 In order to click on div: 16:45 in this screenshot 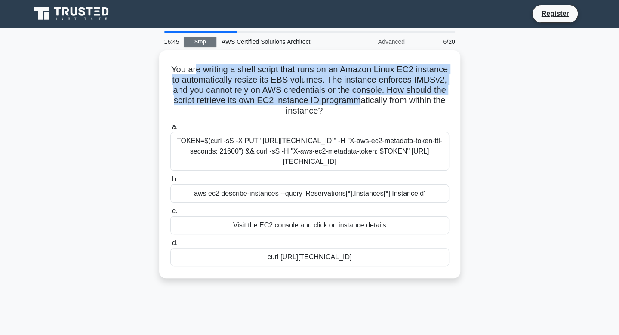, I will do `click(172, 42)`.